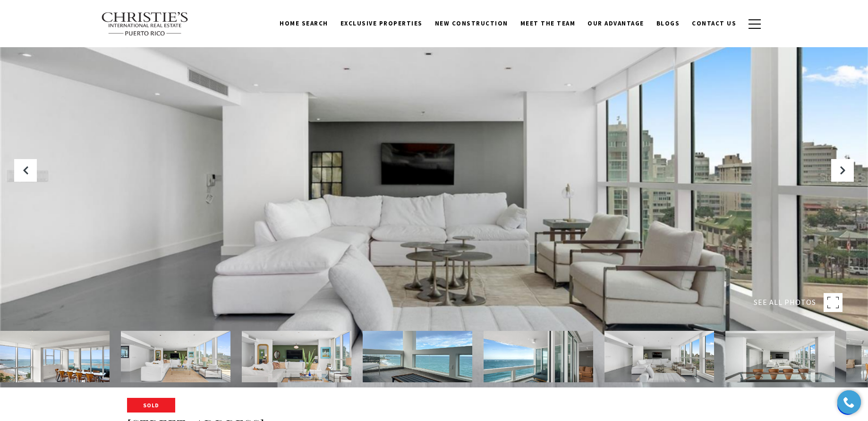 Image resolution: width=868 pixels, height=421 pixels. I want to click on a: Our Advantage, so click(615, 23).